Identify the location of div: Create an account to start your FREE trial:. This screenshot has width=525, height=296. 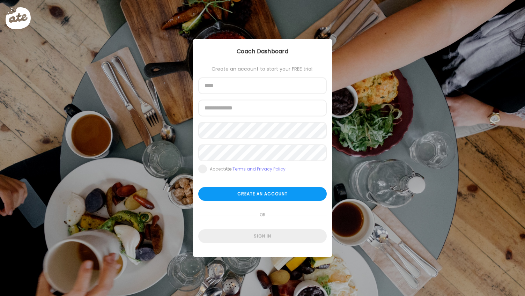
(262, 69).